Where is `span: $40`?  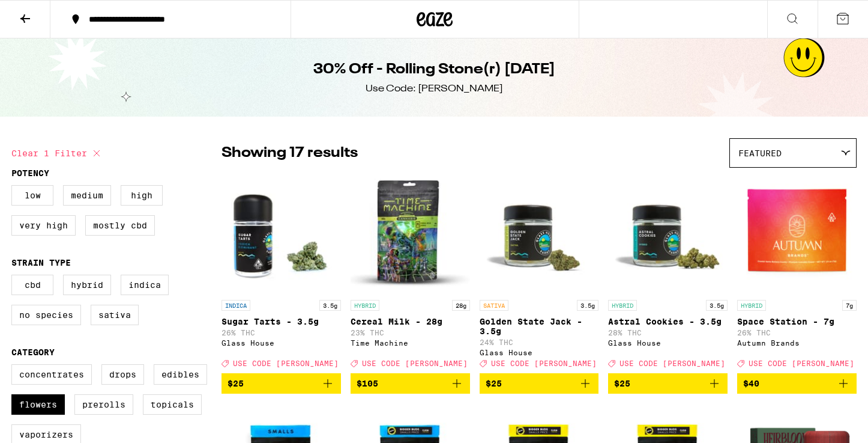
span: $40 is located at coordinates (751, 383).